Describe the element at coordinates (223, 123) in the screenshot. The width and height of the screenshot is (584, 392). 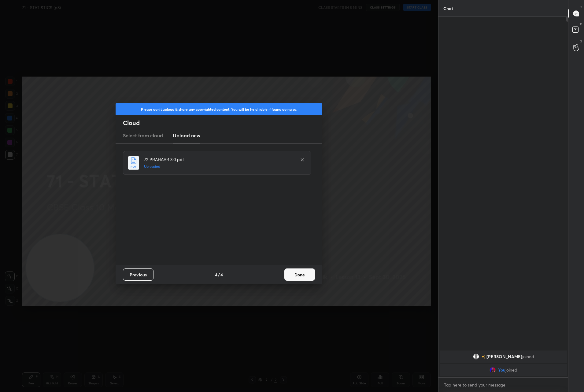
I see `h2: Cloud` at that location.